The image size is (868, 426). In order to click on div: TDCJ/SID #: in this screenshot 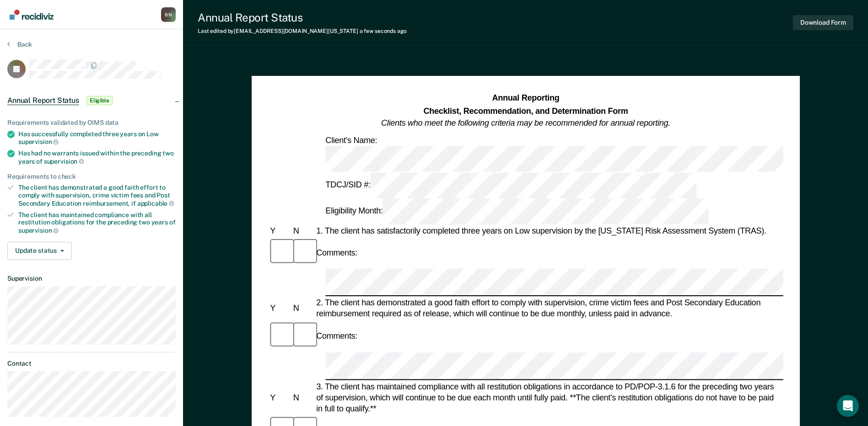, I will do `click(510, 185)`.